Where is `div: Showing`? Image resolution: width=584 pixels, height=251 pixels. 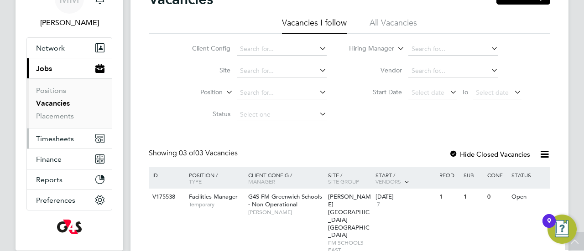
div: Showing is located at coordinates (194, 153).